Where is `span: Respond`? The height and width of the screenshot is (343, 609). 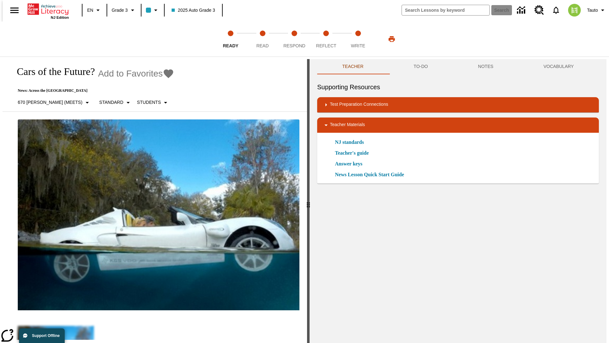 span: Respond is located at coordinates (294, 46).